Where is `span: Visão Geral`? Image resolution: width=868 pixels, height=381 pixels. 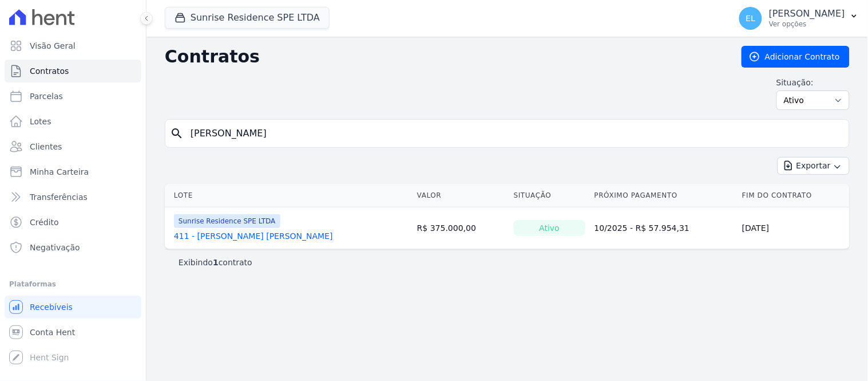 span: Visão Geral is located at coordinates (53, 46).